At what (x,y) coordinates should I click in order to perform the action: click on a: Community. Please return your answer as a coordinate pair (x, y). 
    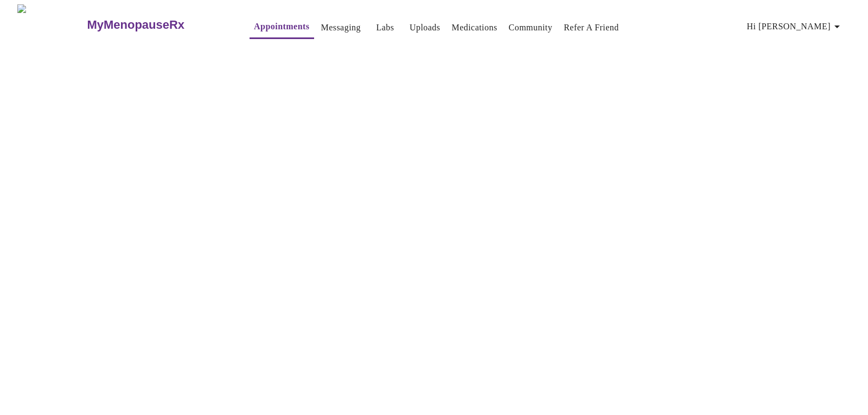
    Looking at the image, I should click on (531, 27).